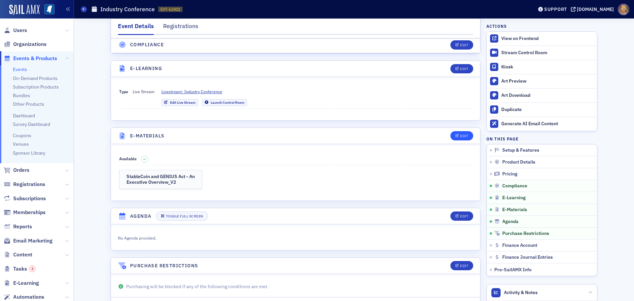 This screenshot has height=301, width=634. What do you see at coordinates (161, 179) in the screenshot?
I see `h3: StableCoin and GENIUS Act - An Executive Overview_V2` at bounding box center [161, 179].